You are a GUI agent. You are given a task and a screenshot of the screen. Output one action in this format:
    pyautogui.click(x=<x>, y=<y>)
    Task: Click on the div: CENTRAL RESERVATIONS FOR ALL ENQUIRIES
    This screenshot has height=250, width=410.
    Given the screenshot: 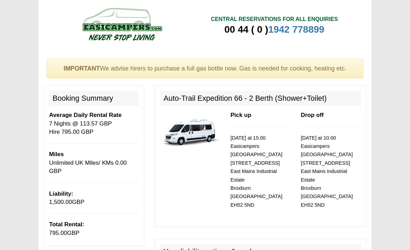 What is the action you would take?
    pyautogui.click(x=275, y=19)
    